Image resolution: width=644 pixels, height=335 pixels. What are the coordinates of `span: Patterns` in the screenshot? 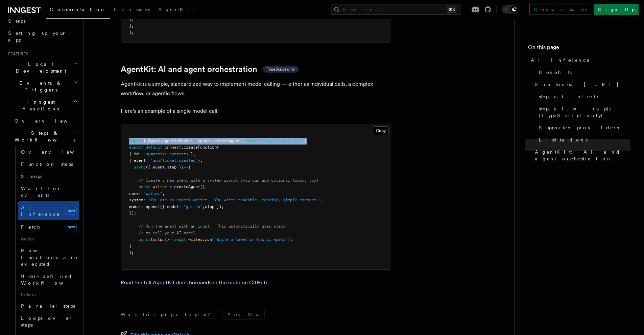 It's located at (49, 295).